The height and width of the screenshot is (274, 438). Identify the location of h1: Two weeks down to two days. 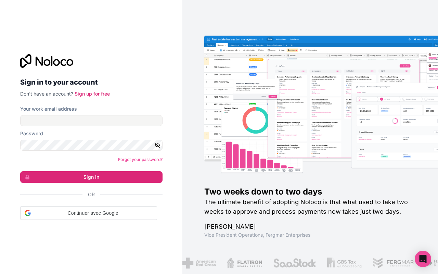
(310, 192).